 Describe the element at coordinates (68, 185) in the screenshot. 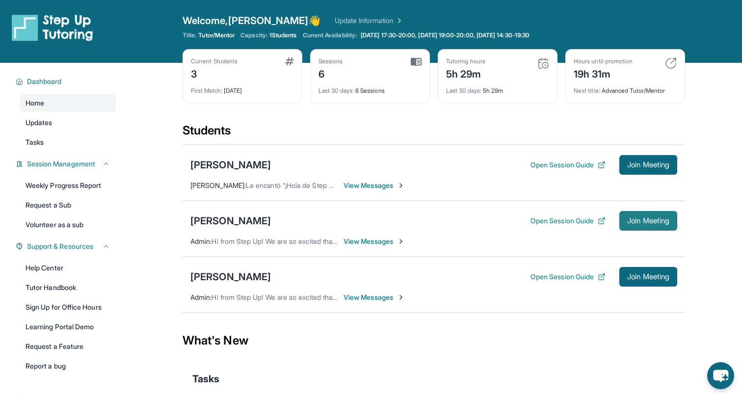

I see `a: Weekly Progress Report` at that location.